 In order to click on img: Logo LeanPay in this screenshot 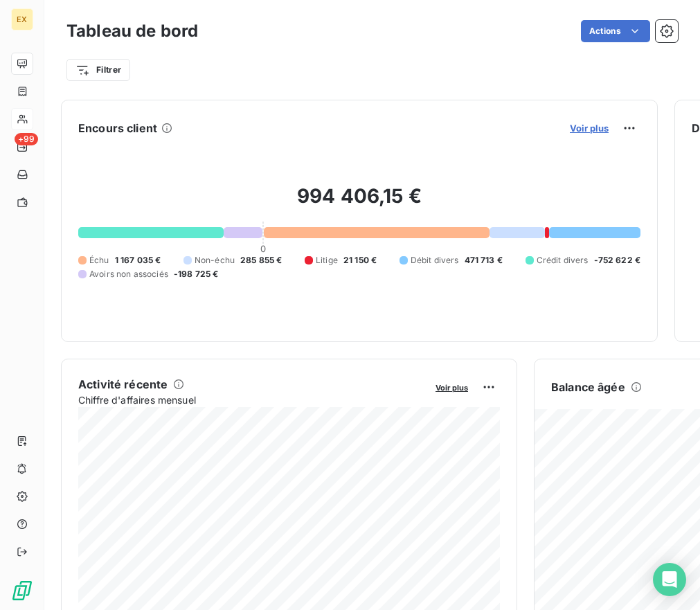, I will do `click(22, 591)`.